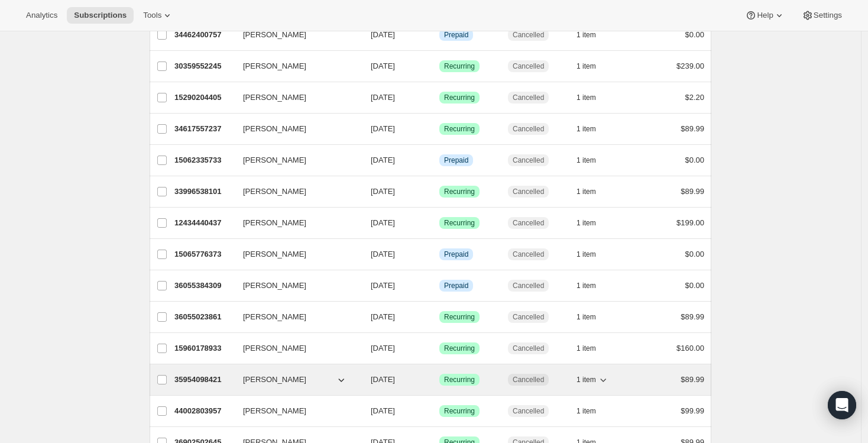 Image resolution: width=868 pixels, height=443 pixels. Describe the element at coordinates (690, 348) in the screenshot. I see `span: $160.00` at that location.